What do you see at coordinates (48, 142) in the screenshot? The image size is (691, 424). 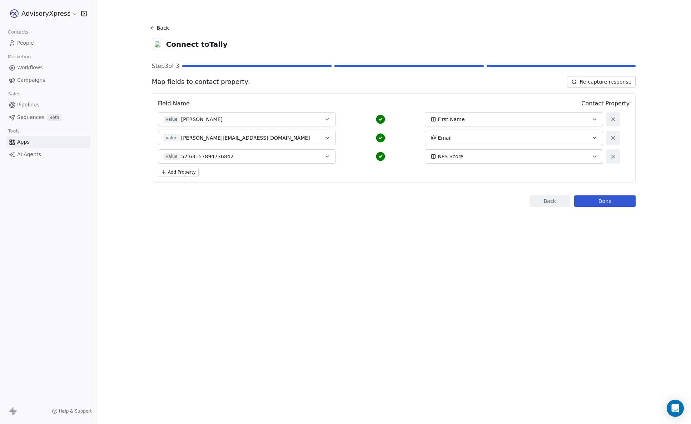 I see `a: Apps` at bounding box center [48, 142].